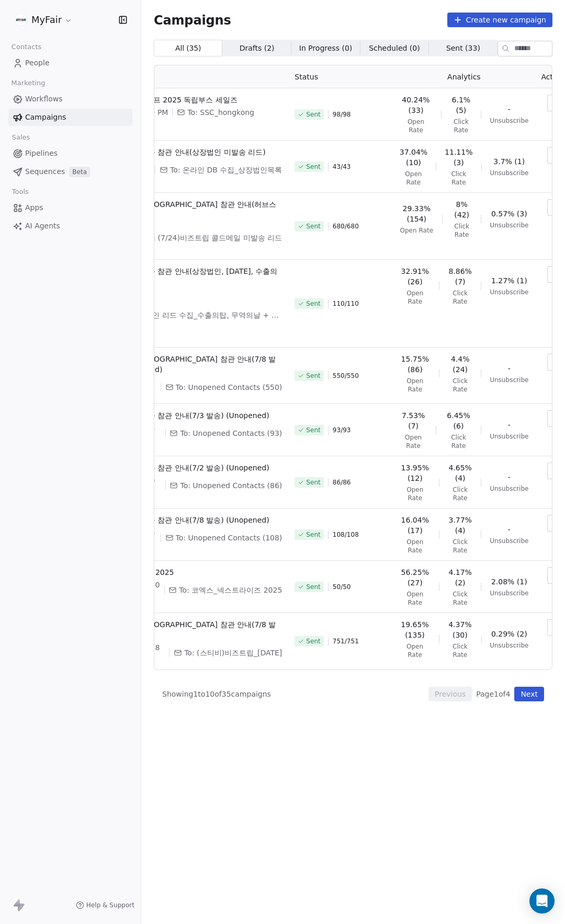  Describe the element at coordinates (460, 277) in the screenshot. I see `span: 8.86% (7)` at that location.